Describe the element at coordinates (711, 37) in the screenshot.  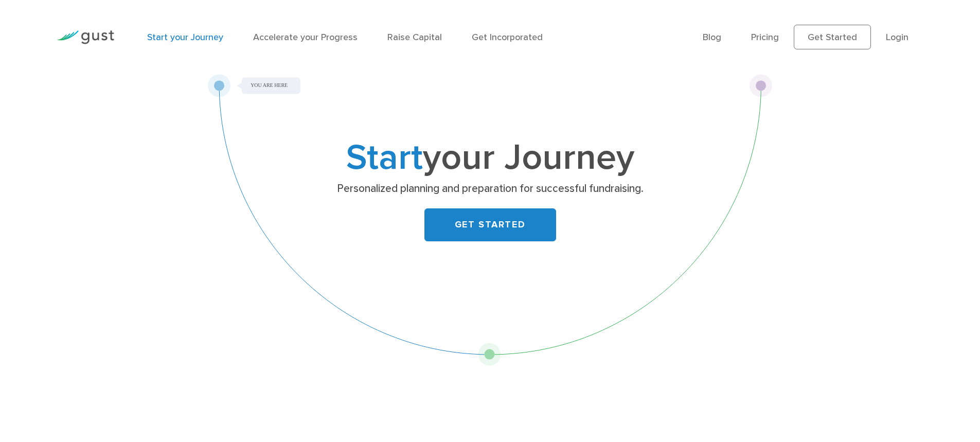
I see `a: Blog` at that location.